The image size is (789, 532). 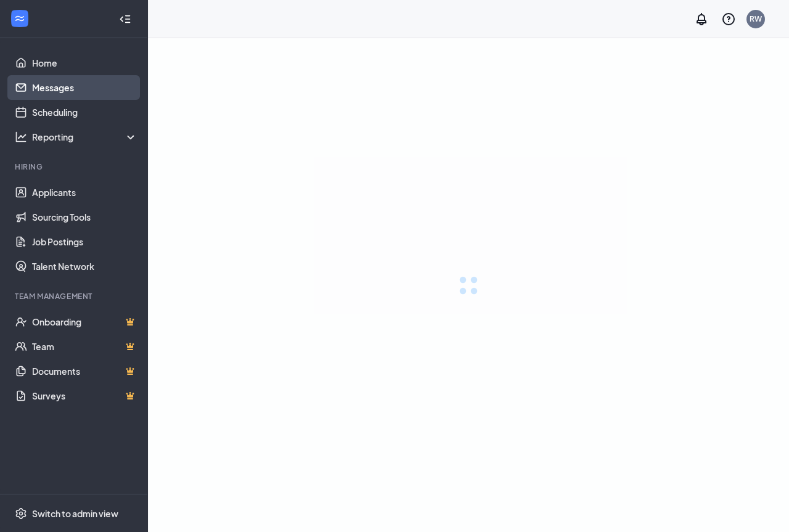 I want to click on a: Talent Network, so click(x=85, y=266).